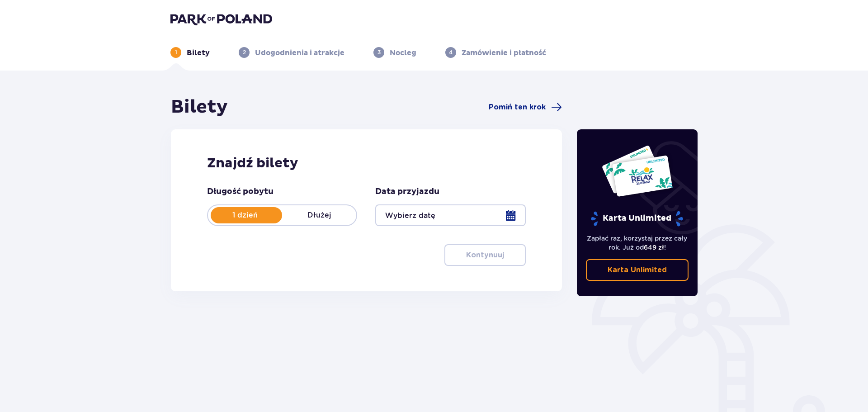 This screenshot has width=868, height=412. I want to click on h2: Znajdź bilety, so click(366, 163).